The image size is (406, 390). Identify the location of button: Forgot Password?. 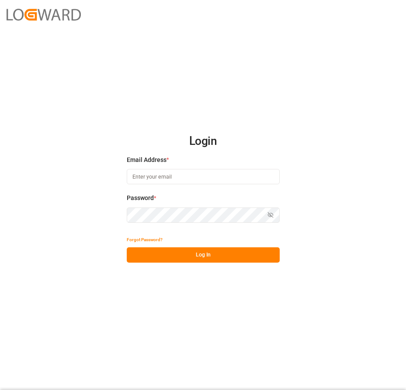
(145, 239).